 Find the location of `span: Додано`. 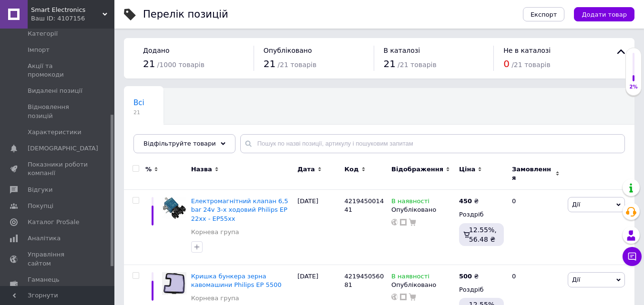

span: Додано is located at coordinates (156, 51).